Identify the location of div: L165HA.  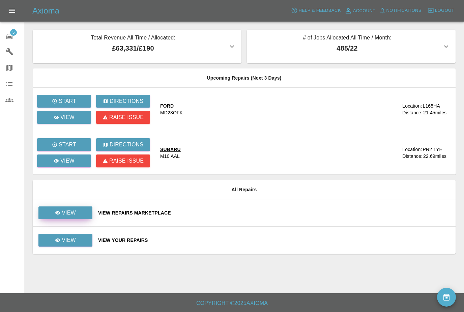
(432, 106).